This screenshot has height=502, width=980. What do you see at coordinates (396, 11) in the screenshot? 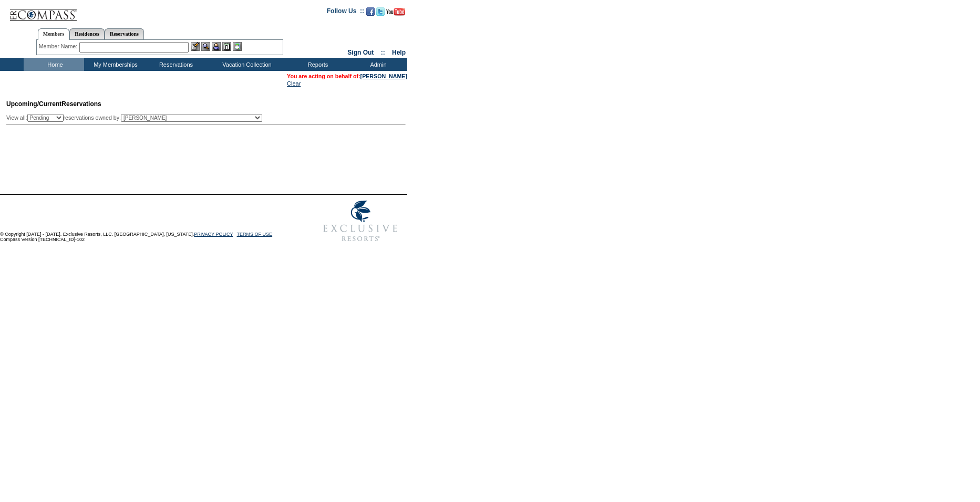
I see `img: Subscribe to our YouTube Channel` at bounding box center [396, 11].